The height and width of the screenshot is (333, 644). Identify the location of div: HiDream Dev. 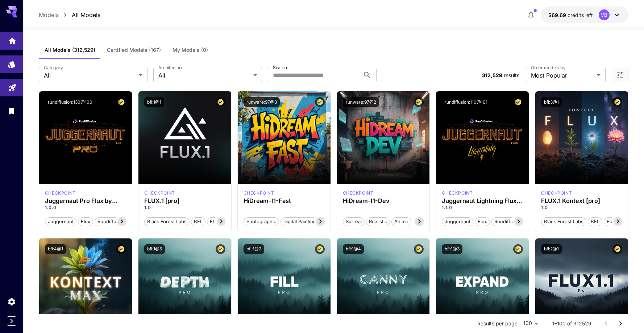
(358, 193).